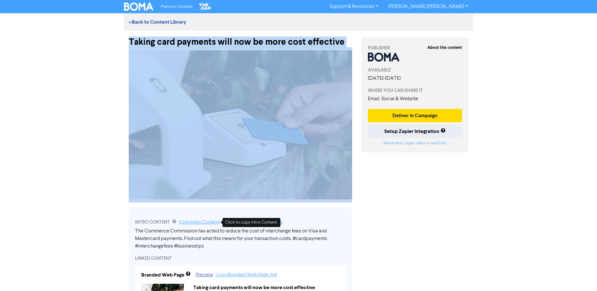  What do you see at coordinates (177, 7) in the screenshot?
I see `span: Premium Libraries:` at bounding box center [177, 7].